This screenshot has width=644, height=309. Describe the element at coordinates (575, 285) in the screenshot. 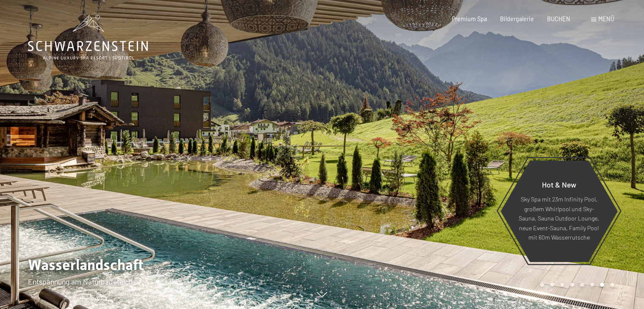

I see `div: Carousel Pagination` at that location.